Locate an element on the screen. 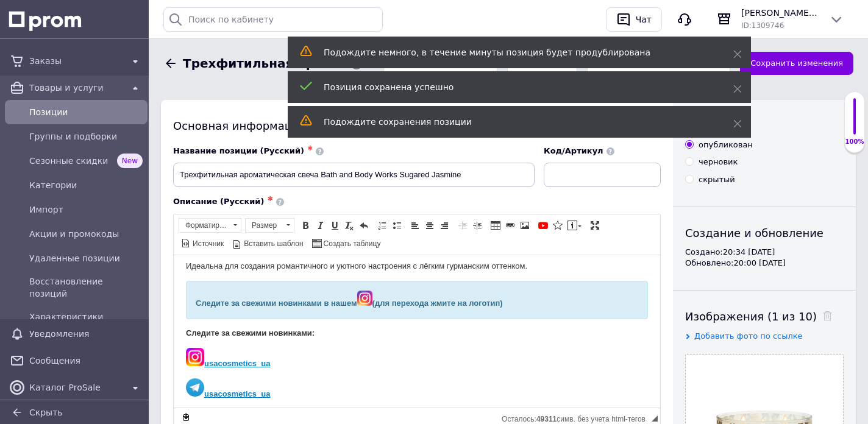 This screenshot has height=424, width=868. span: Каталог ProSale is located at coordinates (76, 387).